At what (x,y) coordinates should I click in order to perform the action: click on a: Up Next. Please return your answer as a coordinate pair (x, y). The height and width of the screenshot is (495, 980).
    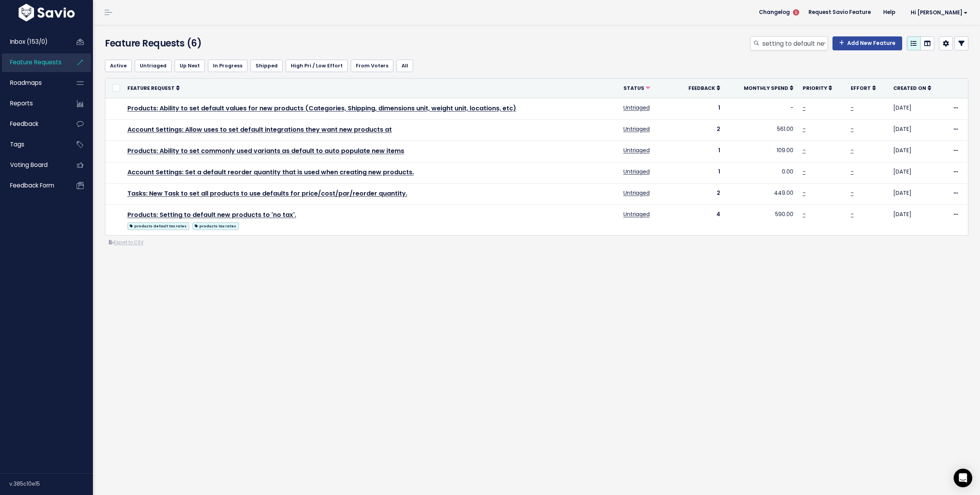
    Looking at the image, I should click on (189, 66).